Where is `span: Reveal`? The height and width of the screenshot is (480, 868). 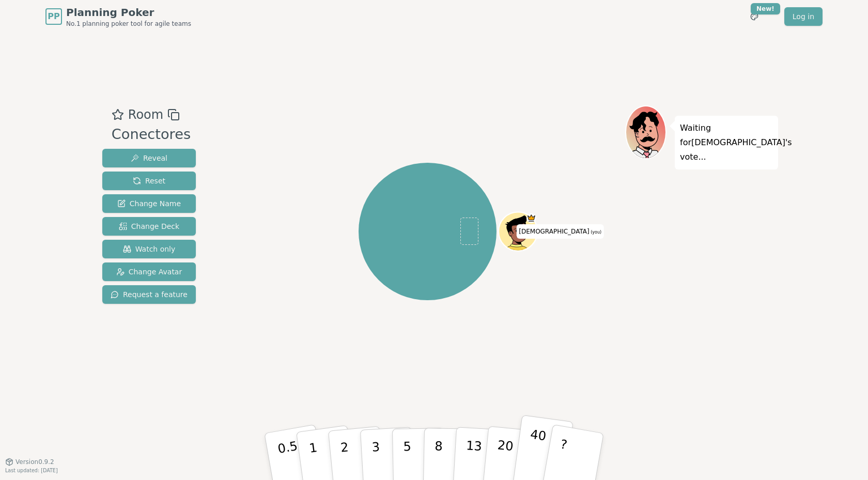
span: Reveal is located at coordinates (148, 158).